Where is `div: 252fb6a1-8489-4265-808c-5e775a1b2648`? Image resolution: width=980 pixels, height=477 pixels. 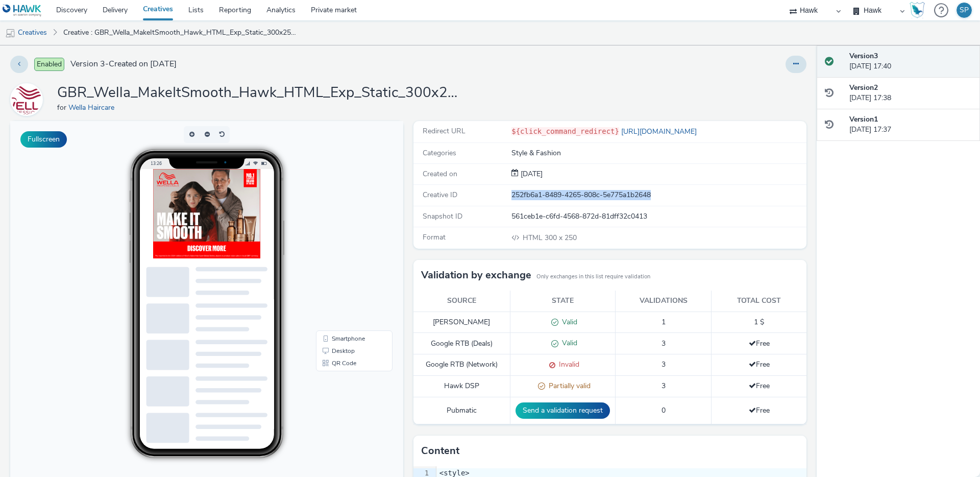
div: 252fb6a1-8489-4265-808c-5e775a1b2648 is located at coordinates (658, 195).